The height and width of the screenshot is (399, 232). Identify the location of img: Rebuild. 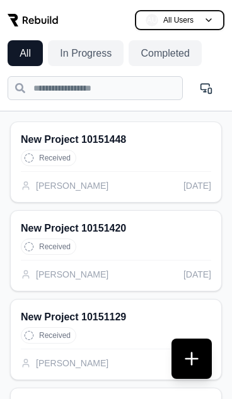
(33, 20).